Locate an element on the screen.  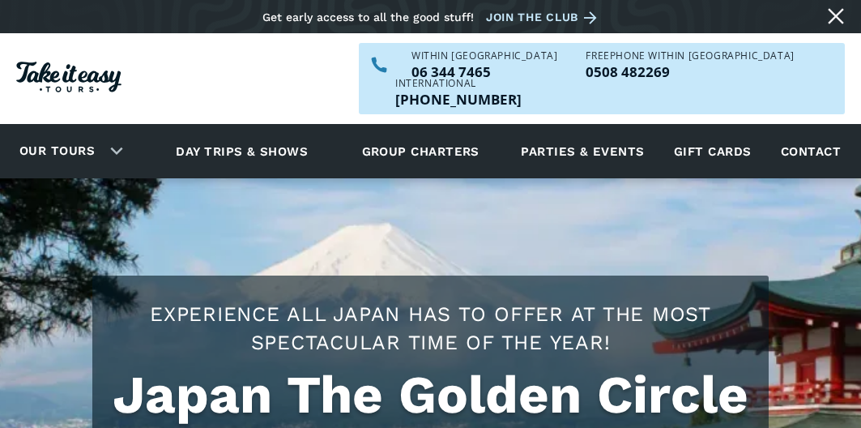
a: Our tours is located at coordinates (57, 151).